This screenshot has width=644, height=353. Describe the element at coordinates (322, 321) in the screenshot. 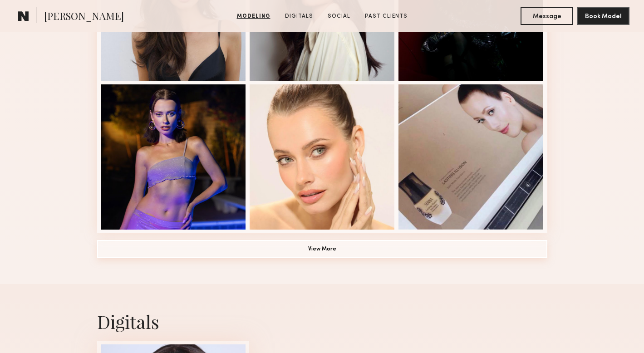

I see `div: Digitals` at that location.